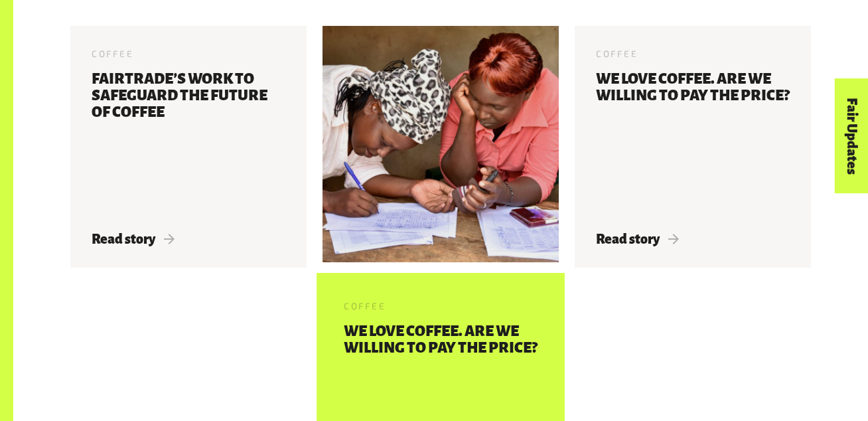  Describe the element at coordinates (693, 143) in the screenshot. I see `h3: We love coffee. Are we willing to pay the price?` at that location.